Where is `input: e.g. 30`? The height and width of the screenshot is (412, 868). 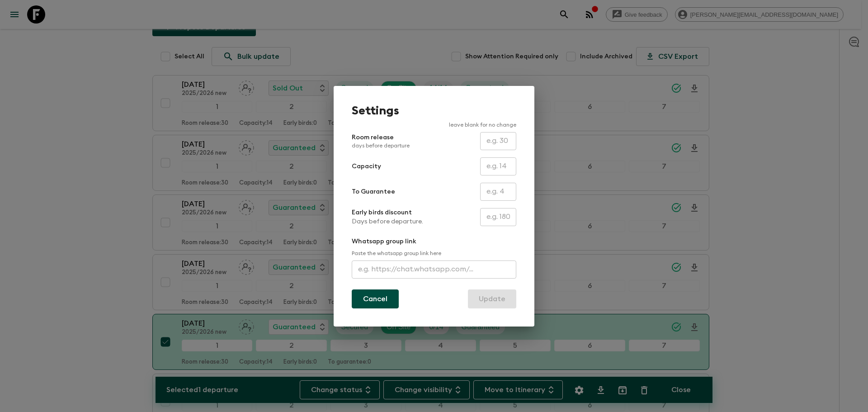
input: e.g. 30 is located at coordinates (498, 141).